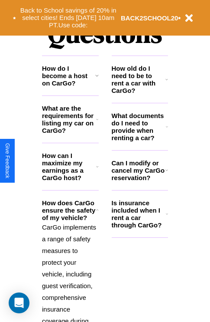 The image size is (210, 322). Describe the element at coordinates (7, 160) in the screenshot. I see `div: Give Feedback` at that location.